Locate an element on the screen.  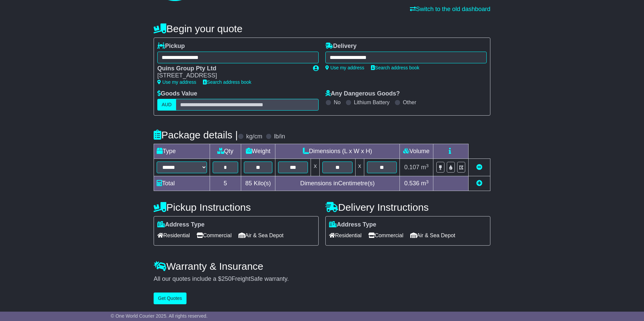
td: Dimensions in Centimetre(s) is located at coordinates (338, 183).